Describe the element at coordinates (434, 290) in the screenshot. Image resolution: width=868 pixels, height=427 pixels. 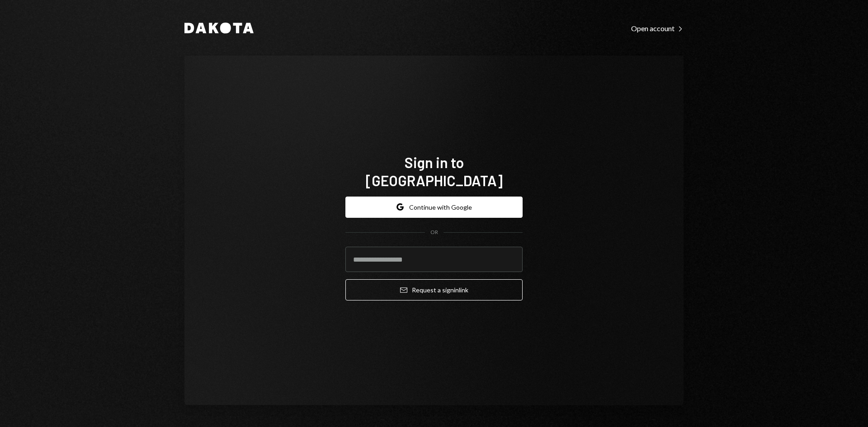
I see `button: Request a signinlink` at that location.